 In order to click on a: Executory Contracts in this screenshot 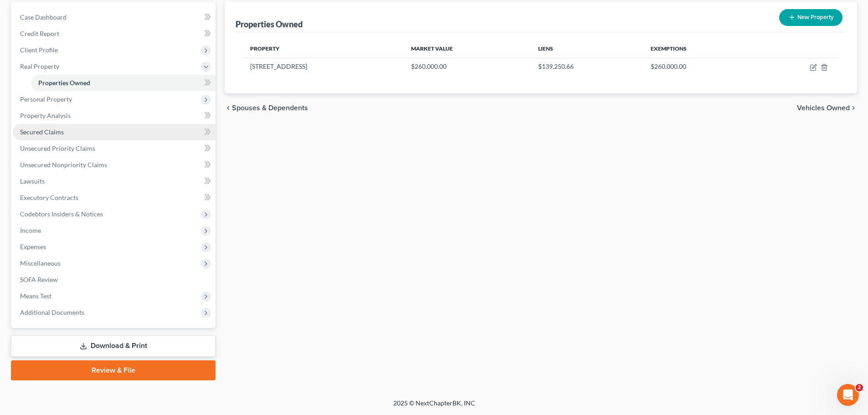, I will do `click(114, 198)`.